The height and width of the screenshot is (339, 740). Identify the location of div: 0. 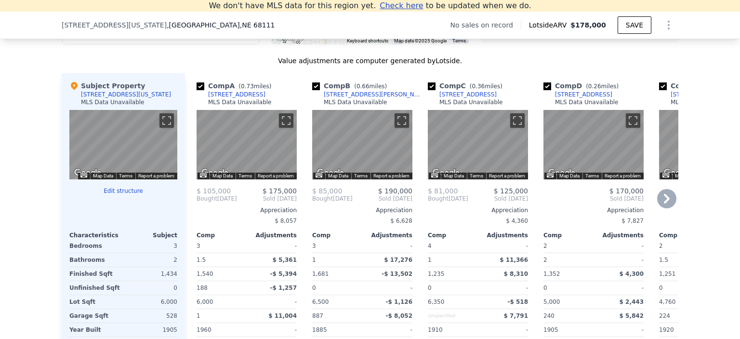
(151, 287).